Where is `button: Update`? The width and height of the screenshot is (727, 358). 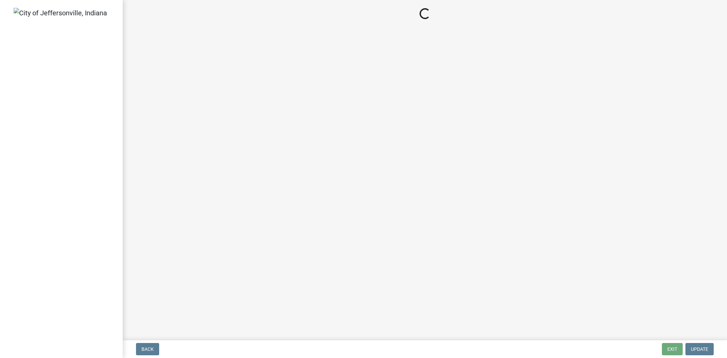 button: Update is located at coordinates (699, 349).